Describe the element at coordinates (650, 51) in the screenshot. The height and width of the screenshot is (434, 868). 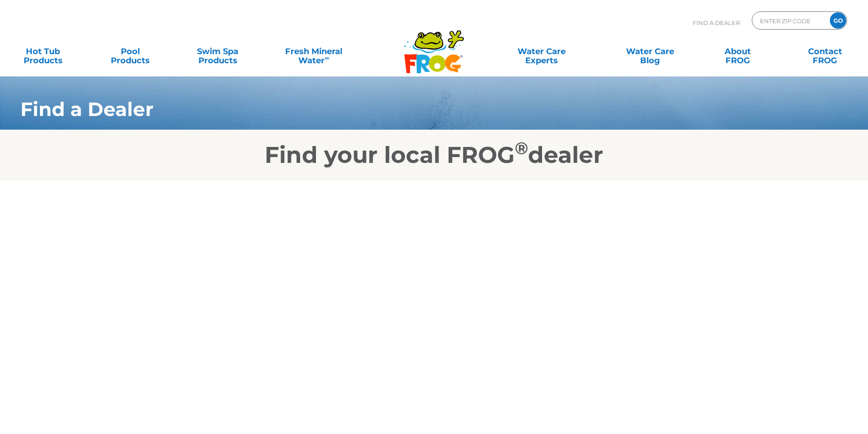
I see `a: Water CareBlog` at that location.